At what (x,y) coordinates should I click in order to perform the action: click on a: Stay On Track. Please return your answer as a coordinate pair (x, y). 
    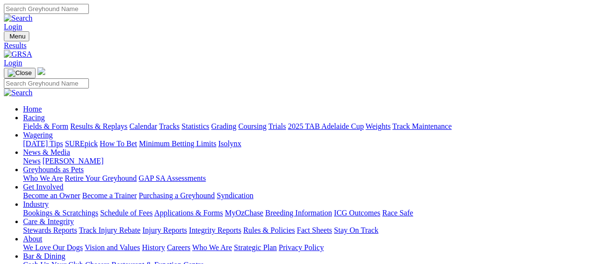
    Looking at the image, I should click on (356, 230).